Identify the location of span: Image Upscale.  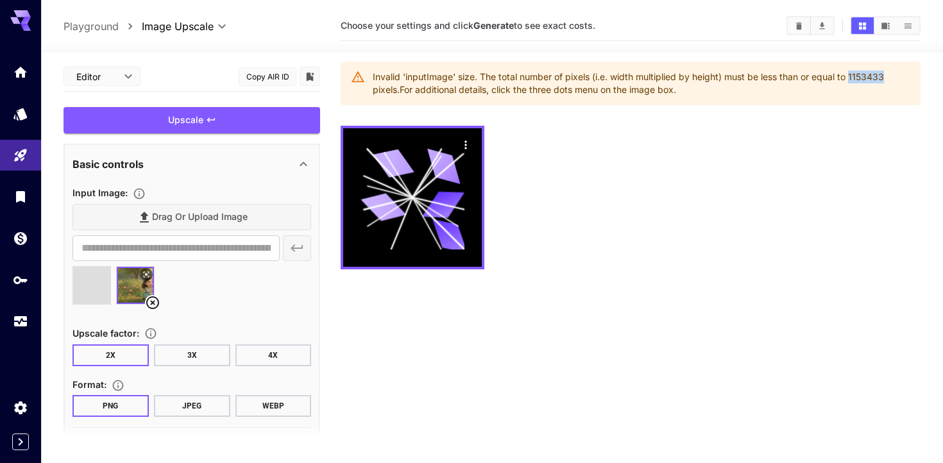
(178, 26).